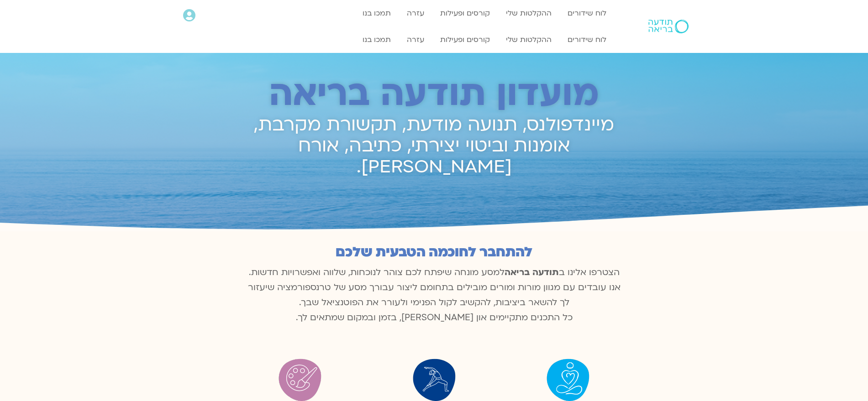 Image resolution: width=868 pixels, height=401 pixels. I want to click on p: הצטרפו אלינו ב למסע מונחה שיפתח לכם צוהר לנוכחות, שלווה ואפשרויות חדשות. אנו עובדים עם מגוון מורו..., so click(434, 295).